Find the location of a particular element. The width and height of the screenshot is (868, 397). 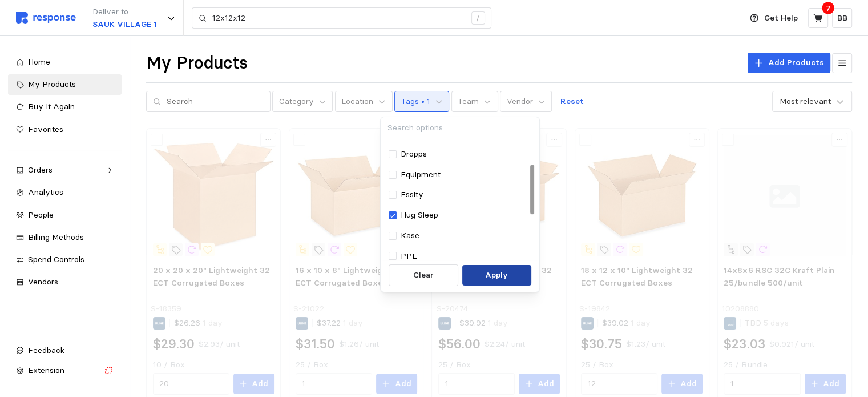

p: Vendor is located at coordinates (520, 101).